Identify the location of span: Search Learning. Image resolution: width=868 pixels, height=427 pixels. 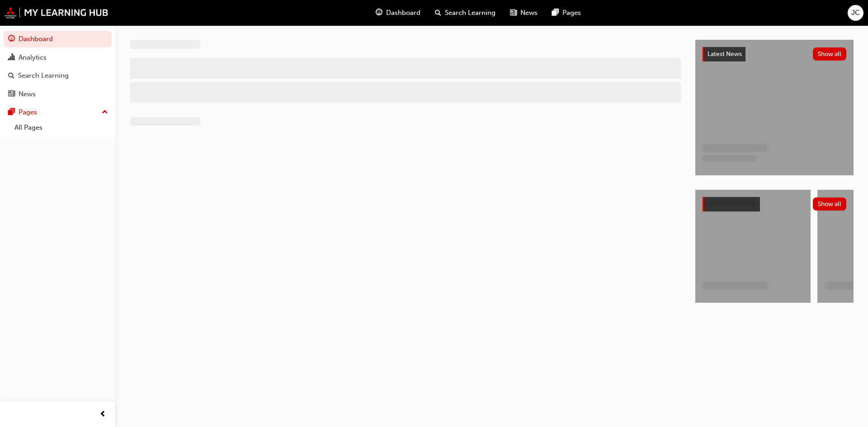
(470, 12).